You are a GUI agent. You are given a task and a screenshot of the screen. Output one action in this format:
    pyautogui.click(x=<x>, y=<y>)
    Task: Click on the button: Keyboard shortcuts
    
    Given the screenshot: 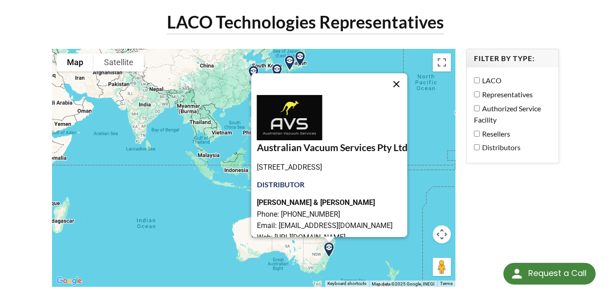 What is the action you would take?
    pyautogui.click(x=347, y=284)
    